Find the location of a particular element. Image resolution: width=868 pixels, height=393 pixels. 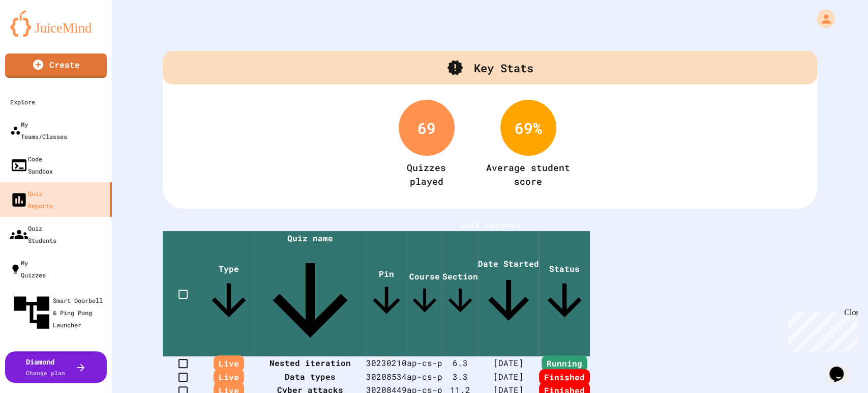

div: Diamond is located at coordinates (45, 367).